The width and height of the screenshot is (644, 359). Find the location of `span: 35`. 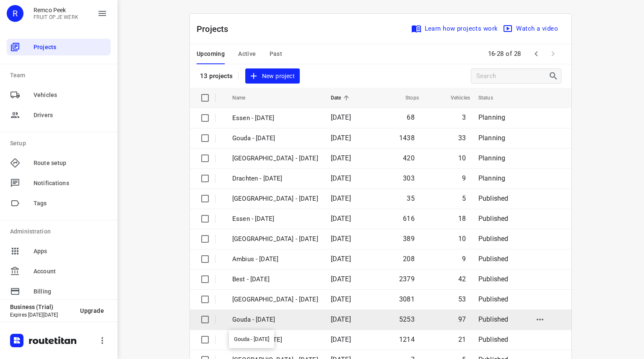

span: 35 is located at coordinates (411, 198).